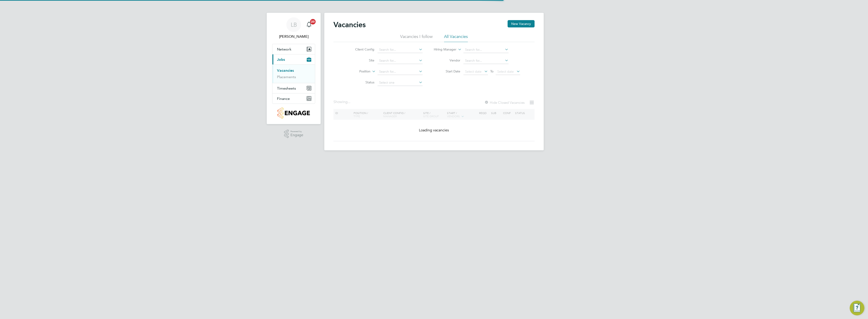  What do you see at coordinates (286, 88) in the screenshot?
I see `span: Timesheets` at bounding box center [286, 88].